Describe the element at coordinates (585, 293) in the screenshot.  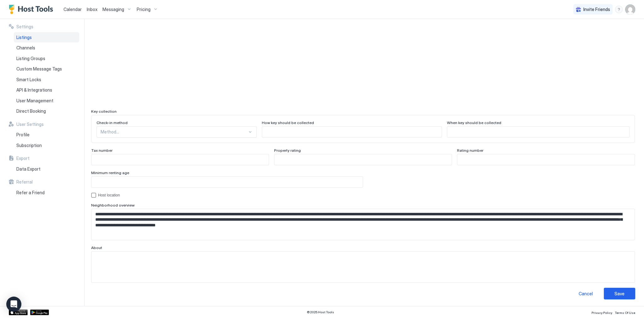
I see `div: Cancel` at that location.